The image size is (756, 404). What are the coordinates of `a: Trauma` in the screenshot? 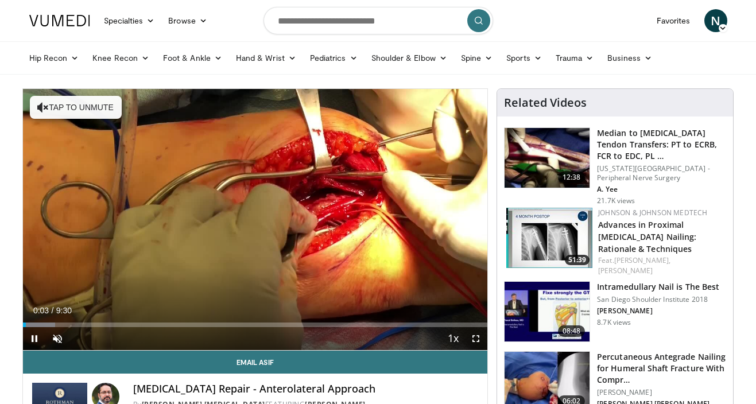 It's located at (574, 58).